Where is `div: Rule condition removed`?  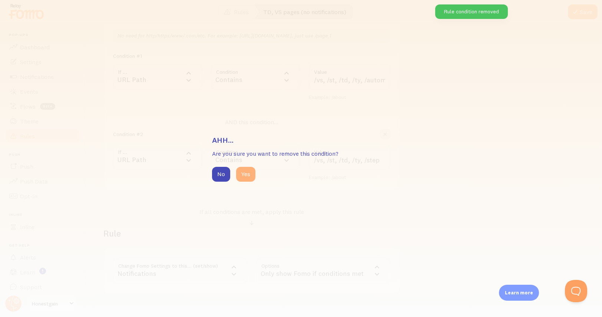 div: Rule condition removed is located at coordinates (471, 11).